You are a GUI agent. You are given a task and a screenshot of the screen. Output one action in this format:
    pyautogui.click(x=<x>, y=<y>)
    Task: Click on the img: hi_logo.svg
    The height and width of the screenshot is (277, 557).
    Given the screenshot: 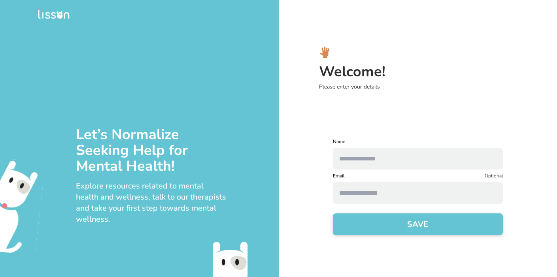 What is the action you would take?
    pyautogui.click(x=325, y=52)
    